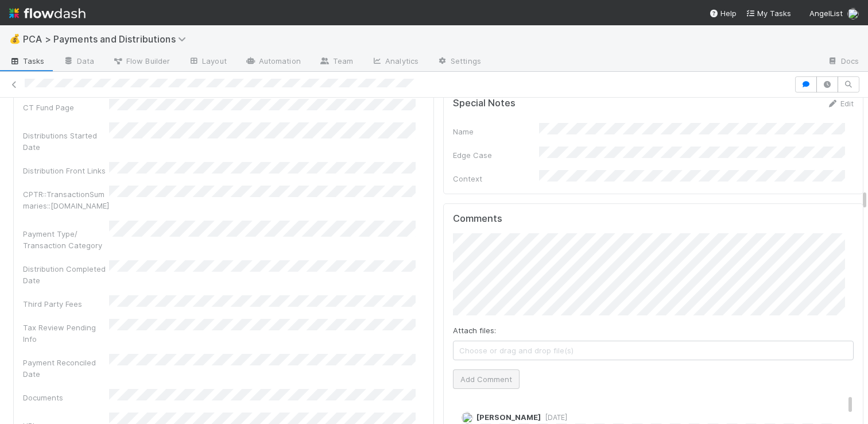  Describe the element at coordinates (66, 142) in the screenshot. I see `div: Distributions Started Date` at that location.